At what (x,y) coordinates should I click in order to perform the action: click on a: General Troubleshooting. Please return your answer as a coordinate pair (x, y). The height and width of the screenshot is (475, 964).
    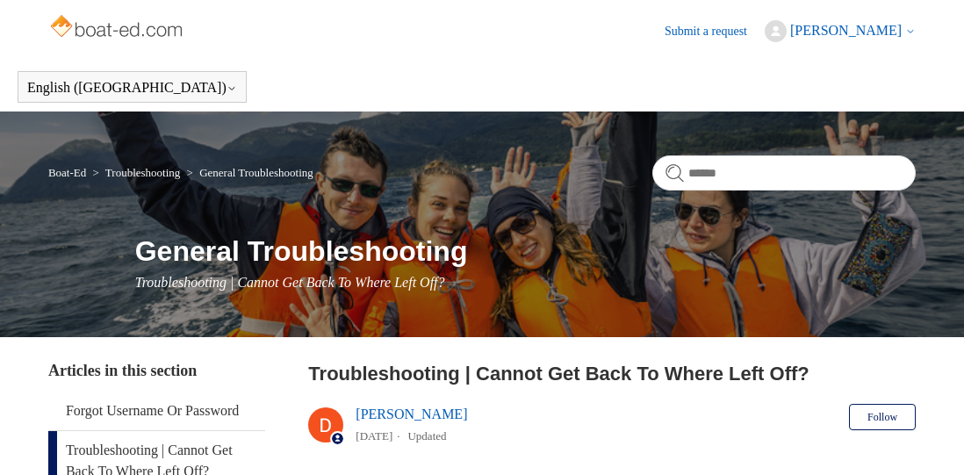
    Looking at the image, I should click on (256, 172).